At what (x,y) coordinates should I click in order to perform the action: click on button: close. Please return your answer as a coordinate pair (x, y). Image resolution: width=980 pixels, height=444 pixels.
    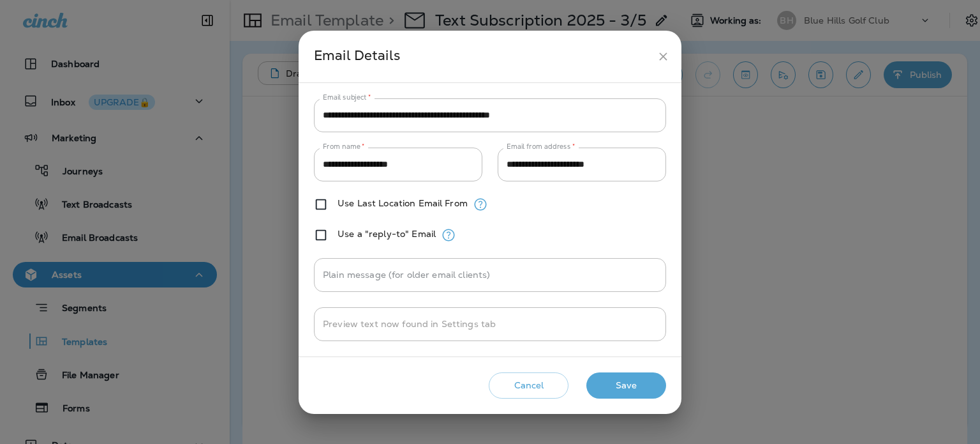
    Looking at the image, I should click on (663, 56).